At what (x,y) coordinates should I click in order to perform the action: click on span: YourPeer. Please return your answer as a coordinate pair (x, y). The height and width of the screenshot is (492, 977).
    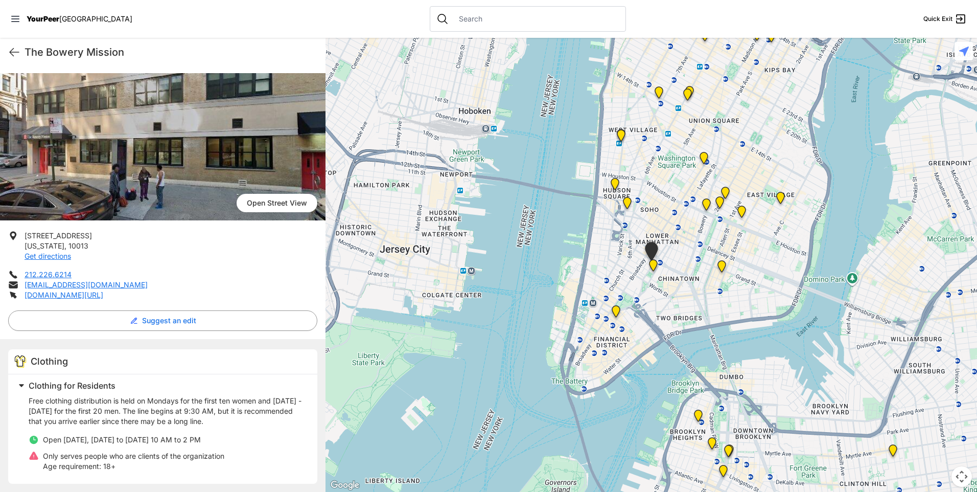
    Looking at the image, I should click on (43, 18).